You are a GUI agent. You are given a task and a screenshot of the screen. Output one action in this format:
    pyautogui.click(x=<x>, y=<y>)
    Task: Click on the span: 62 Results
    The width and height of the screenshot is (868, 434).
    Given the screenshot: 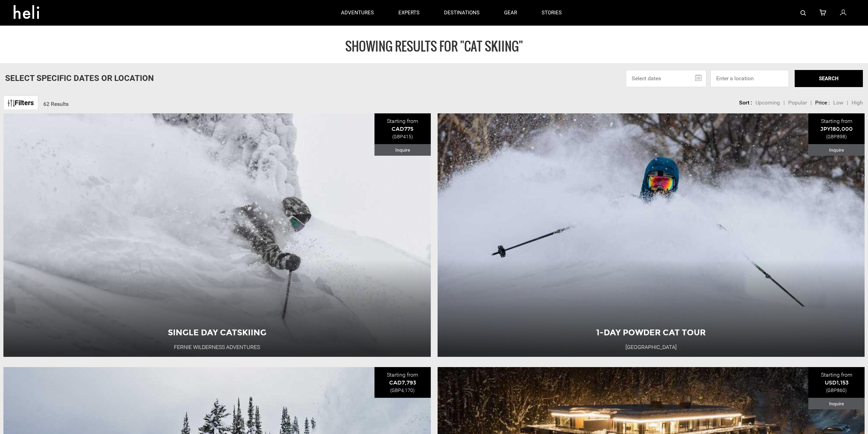 What is the action you would take?
    pyautogui.click(x=56, y=104)
    